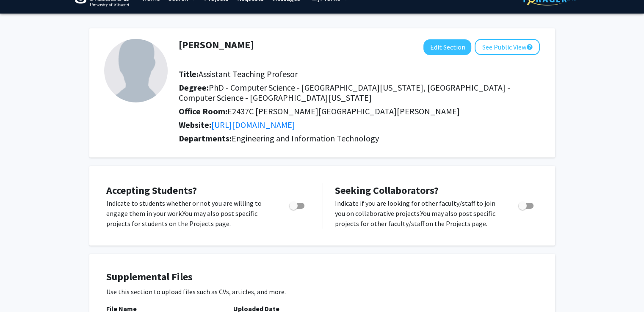 This screenshot has height=312, width=644. I want to click on h2: Degree:, so click(359, 93).